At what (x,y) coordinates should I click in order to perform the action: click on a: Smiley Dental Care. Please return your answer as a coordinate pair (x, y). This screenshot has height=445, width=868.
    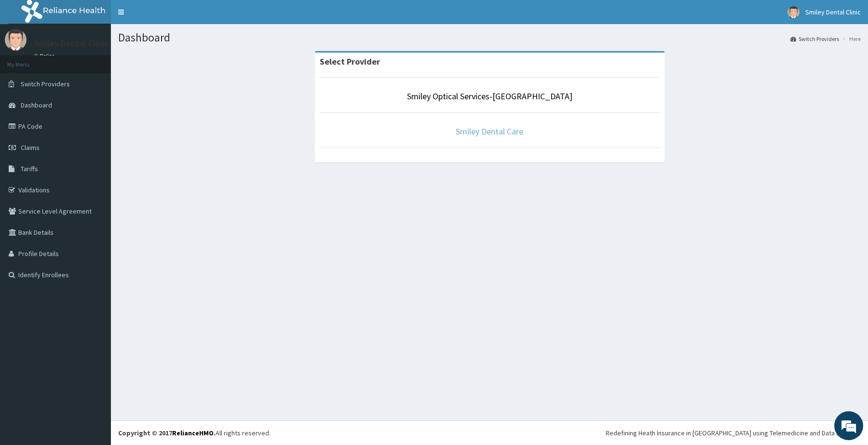
    Looking at the image, I should click on (489, 131).